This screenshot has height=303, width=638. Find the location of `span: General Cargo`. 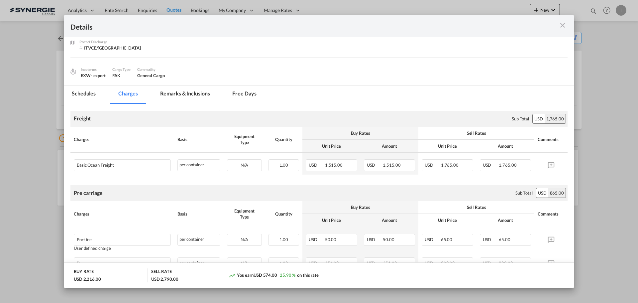

span: General Cargo is located at coordinates (151, 75).